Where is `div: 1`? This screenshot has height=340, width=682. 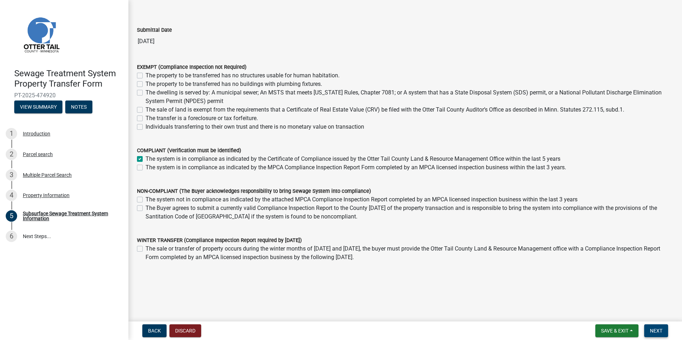 div: 1 is located at coordinates (11, 134).